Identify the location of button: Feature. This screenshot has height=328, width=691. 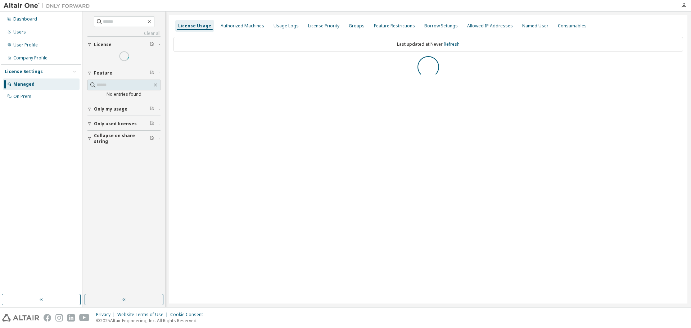
(124, 73).